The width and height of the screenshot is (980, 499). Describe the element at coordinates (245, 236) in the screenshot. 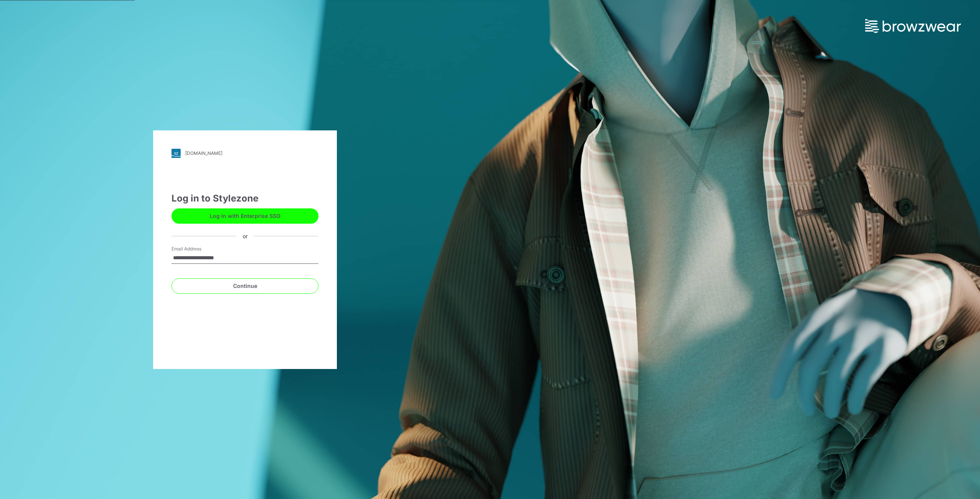

I see `div: or` at that location.